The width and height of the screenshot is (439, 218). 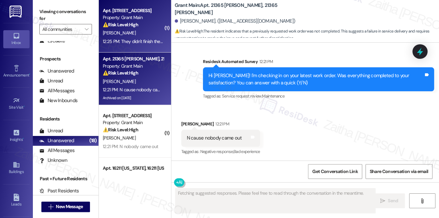 I want to click on a: Buildings, so click(x=16, y=168).